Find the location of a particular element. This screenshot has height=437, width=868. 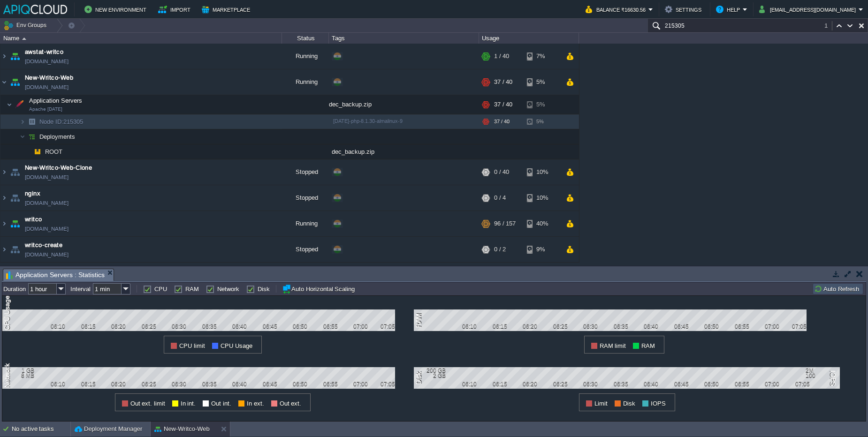

div: 9% is located at coordinates (542, 250).